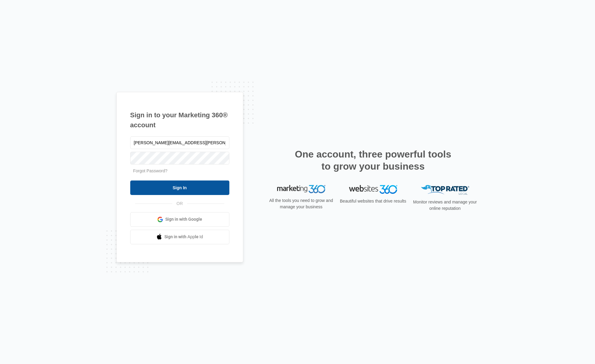 This screenshot has width=595, height=364. What do you see at coordinates (180, 219) in the screenshot?
I see `a: Sign in with Google` at bounding box center [180, 219].